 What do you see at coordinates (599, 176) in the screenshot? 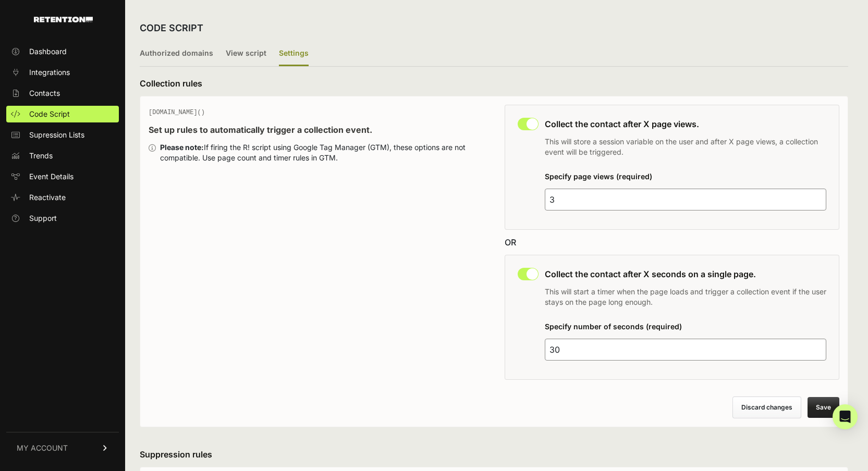
I see `label: Specify page views (required)` at bounding box center [599, 176].